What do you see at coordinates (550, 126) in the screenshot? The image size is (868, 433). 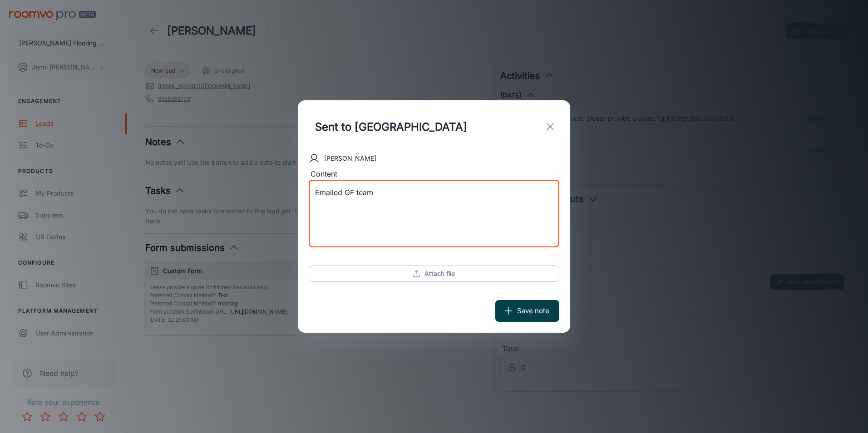 I see `button: exit` at bounding box center [550, 126].